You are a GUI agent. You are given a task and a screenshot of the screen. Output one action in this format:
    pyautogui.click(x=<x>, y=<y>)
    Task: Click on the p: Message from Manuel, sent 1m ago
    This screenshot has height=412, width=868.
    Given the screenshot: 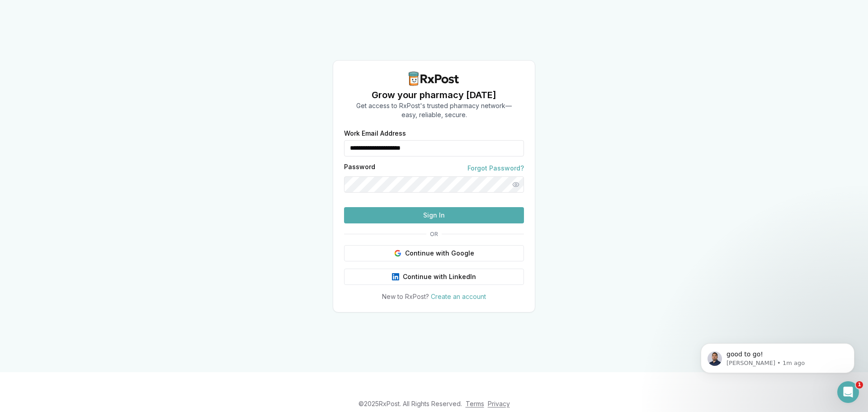 What is the action you would take?
    pyautogui.click(x=97, y=39)
    